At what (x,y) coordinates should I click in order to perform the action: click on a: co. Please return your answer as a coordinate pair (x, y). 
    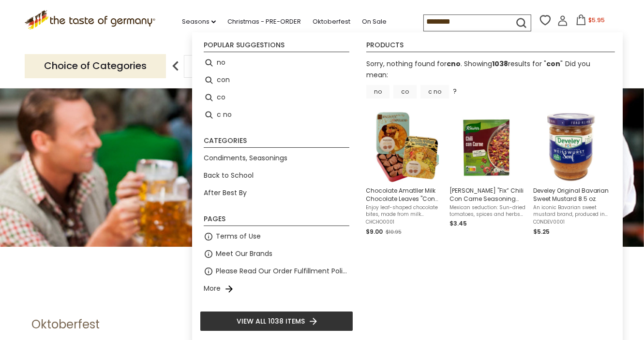
    Looking at the image, I should click on (405, 92).